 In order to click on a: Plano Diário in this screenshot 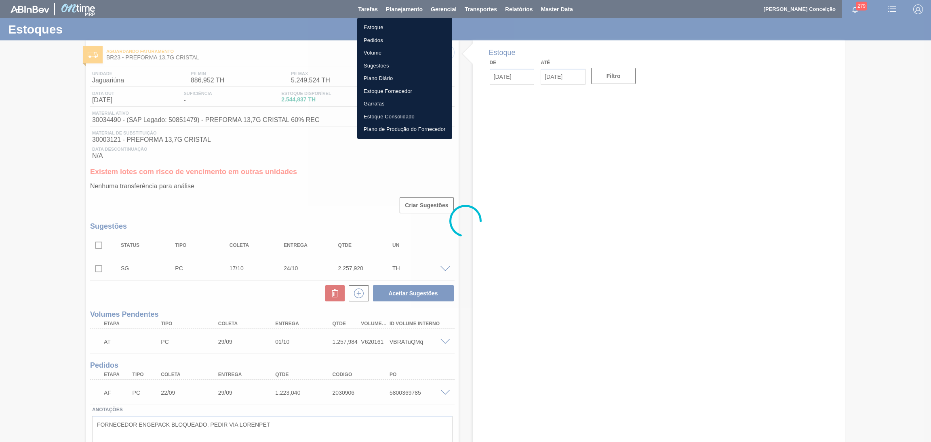, I will do `click(404, 78)`.